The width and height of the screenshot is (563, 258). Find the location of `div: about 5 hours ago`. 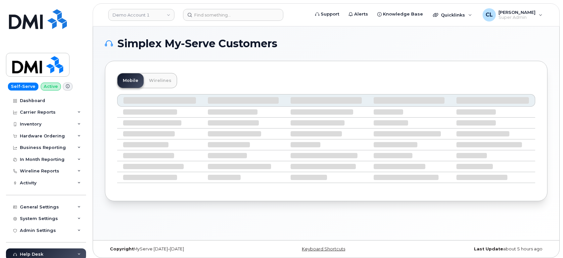

div: about 5 hours ago is located at coordinates (474, 250).